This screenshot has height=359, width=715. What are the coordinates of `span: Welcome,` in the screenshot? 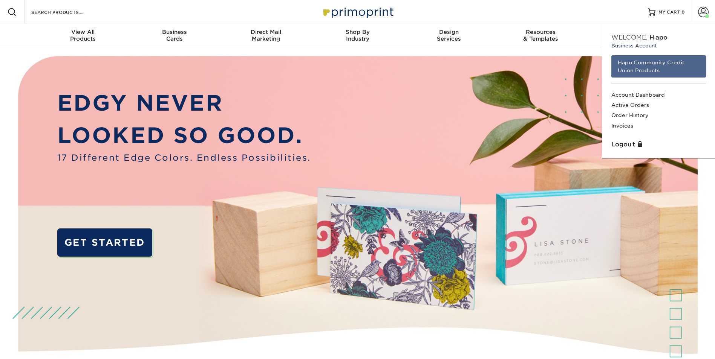 It's located at (629, 37).